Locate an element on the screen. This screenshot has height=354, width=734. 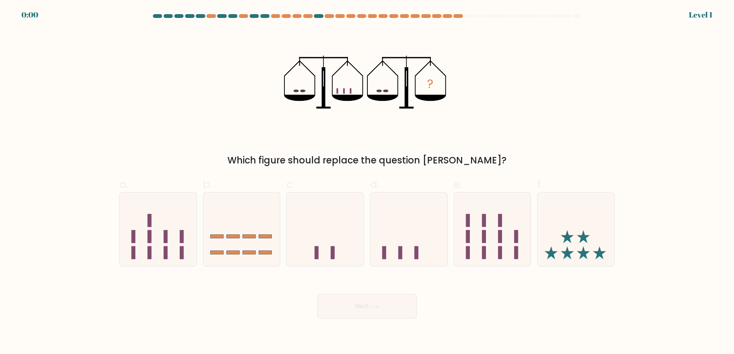
div: 0:00 is located at coordinates (30, 15).